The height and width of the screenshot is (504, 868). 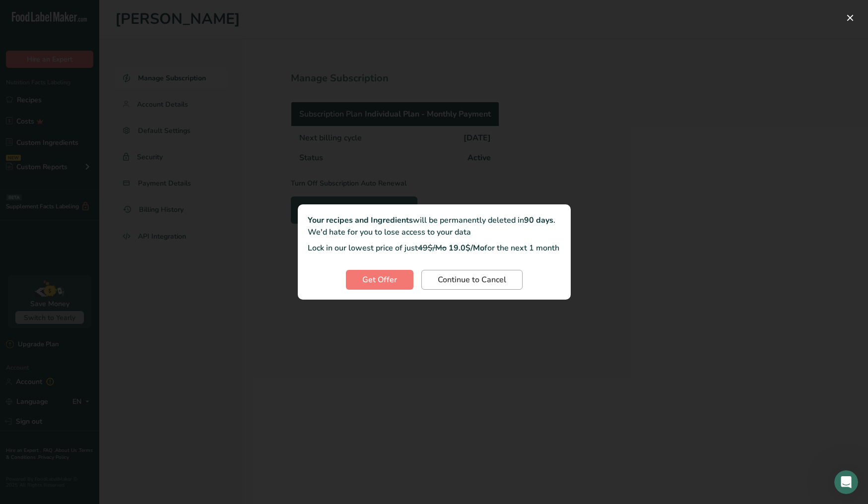 What do you see at coordinates (472, 280) in the screenshot?
I see `button: Continue to Cancel` at bounding box center [472, 280].